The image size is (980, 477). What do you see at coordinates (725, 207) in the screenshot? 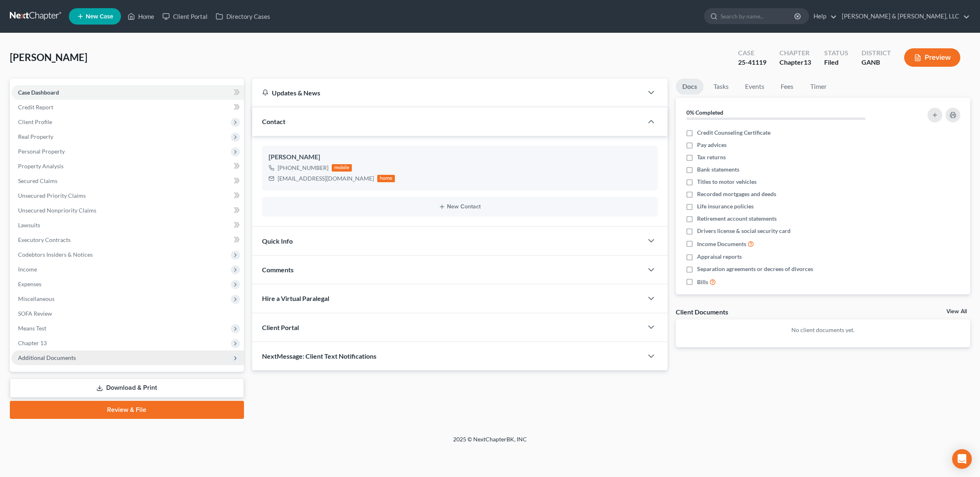
I see `span: Life insurance policies` at bounding box center [725, 207].